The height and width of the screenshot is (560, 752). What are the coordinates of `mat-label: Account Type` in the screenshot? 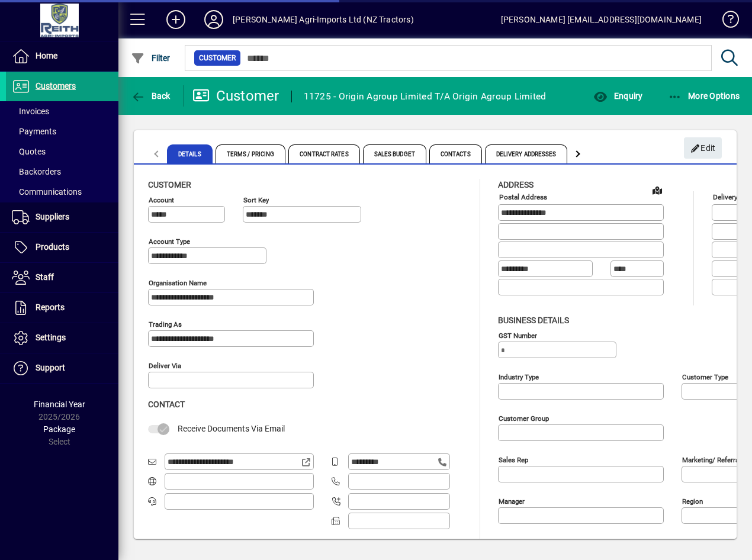 It's located at (169, 242).